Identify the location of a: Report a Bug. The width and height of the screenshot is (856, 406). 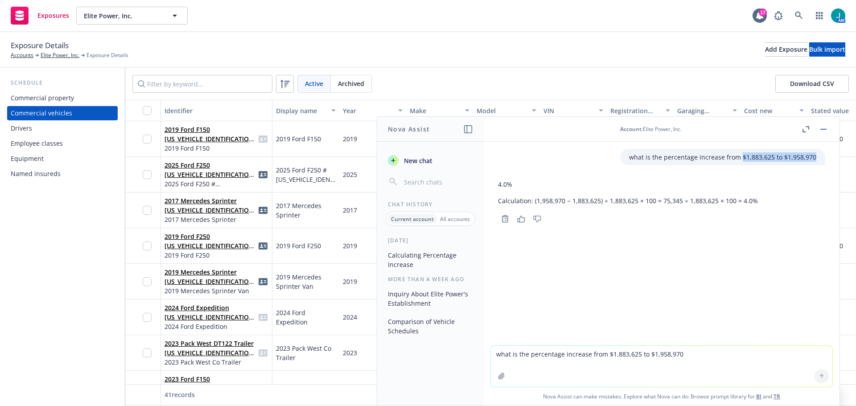
(779, 16).